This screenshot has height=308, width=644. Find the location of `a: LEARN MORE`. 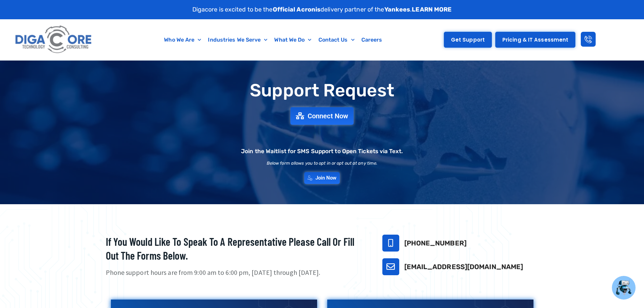

a: LEARN MORE is located at coordinates (431, 9).